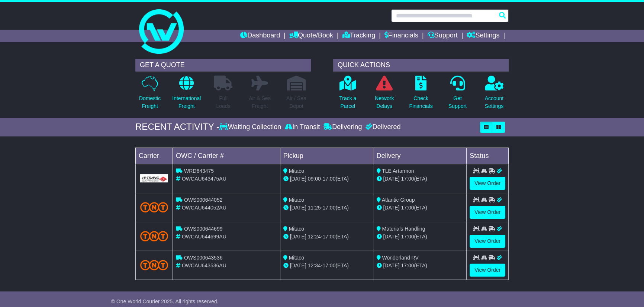 The width and height of the screenshot is (644, 307). What do you see at coordinates (314, 237) in the screenshot?
I see `span: 12:24` at bounding box center [314, 237].